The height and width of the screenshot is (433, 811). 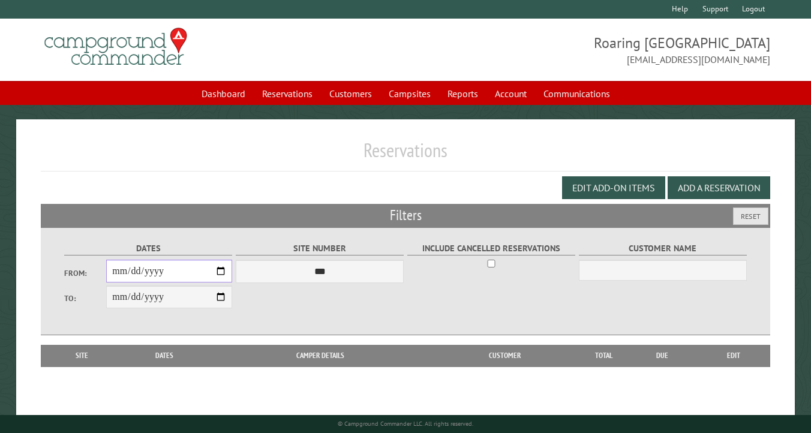 I want to click on a: Dashboard, so click(x=223, y=94).